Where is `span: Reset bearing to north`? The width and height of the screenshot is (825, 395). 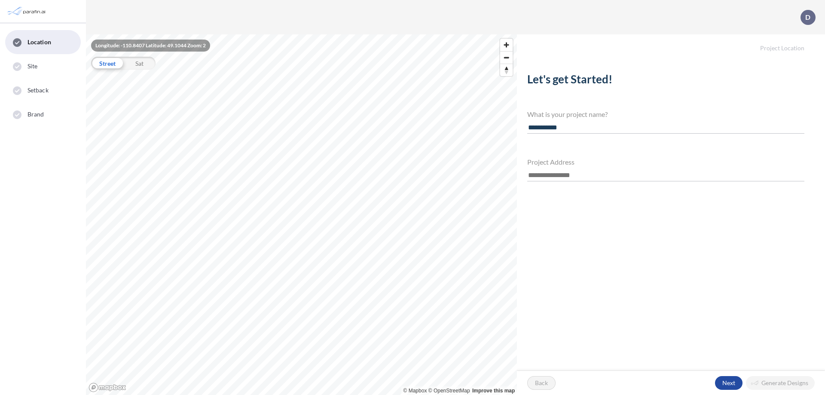
span: Reset bearing to north is located at coordinates (506, 70).